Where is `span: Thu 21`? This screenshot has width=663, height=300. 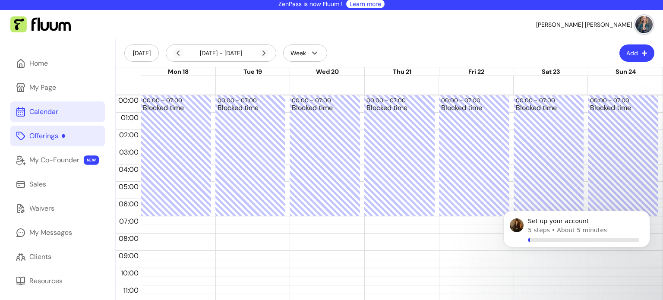
span: Thu 21 is located at coordinates (402, 72).